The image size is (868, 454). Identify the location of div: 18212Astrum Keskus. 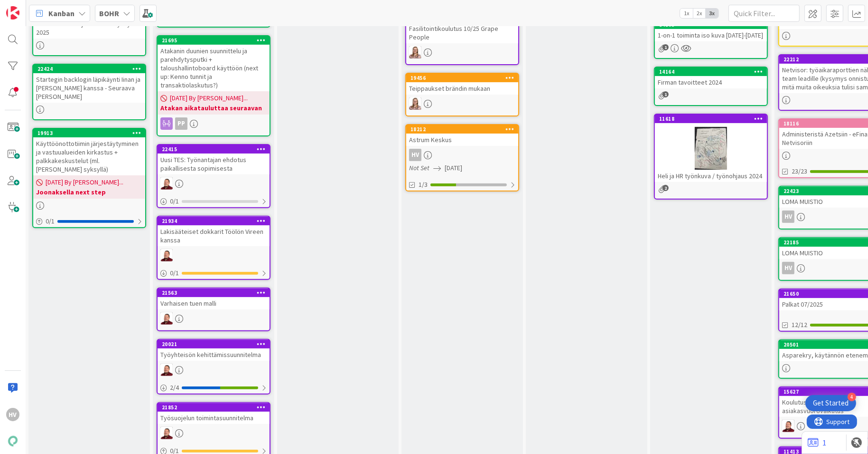
(462, 136).